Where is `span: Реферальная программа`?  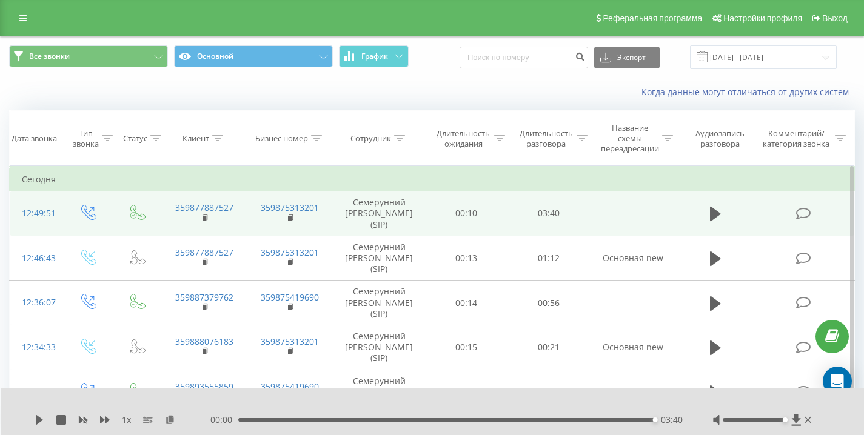 span: Реферальная программа is located at coordinates (652, 18).